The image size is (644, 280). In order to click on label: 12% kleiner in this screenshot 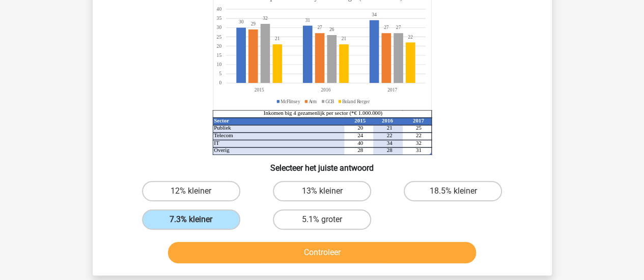, I will do `click(191, 192)`.